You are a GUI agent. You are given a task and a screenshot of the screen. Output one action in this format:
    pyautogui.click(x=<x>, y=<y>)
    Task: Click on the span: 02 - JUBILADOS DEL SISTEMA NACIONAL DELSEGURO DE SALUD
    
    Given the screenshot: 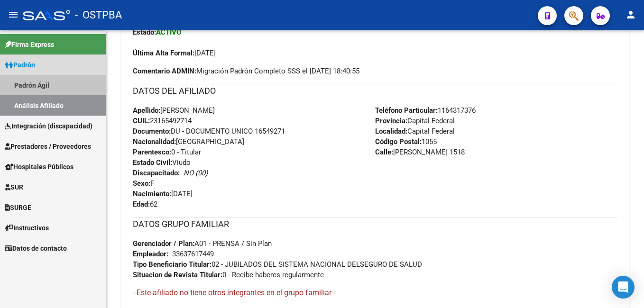 What is the action you would take?
    pyautogui.click(x=277, y=264)
    